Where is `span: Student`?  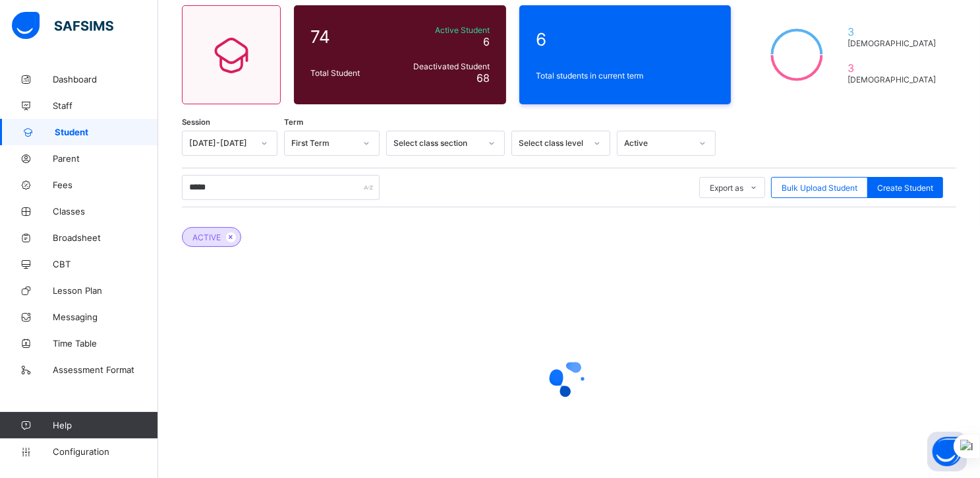
span: Student is located at coordinates (106, 132).